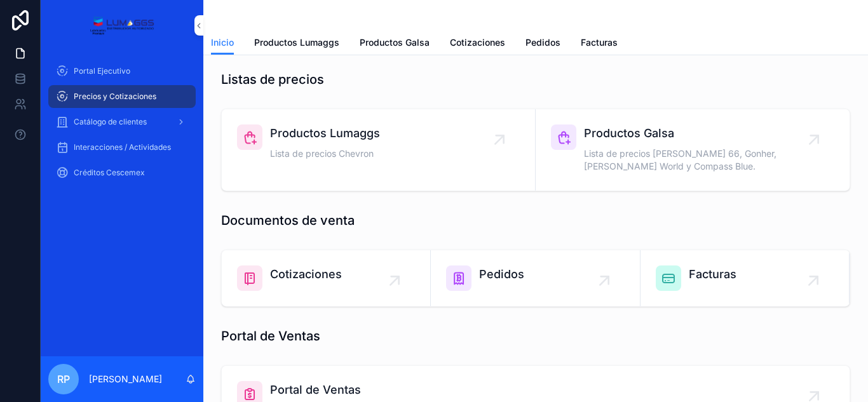 The width and height of the screenshot is (868, 402). What do you see at coordinates (122, 96) in the screenshot?
I see `a: Precios y Cotizaciones` at bounding box center [122, 96].